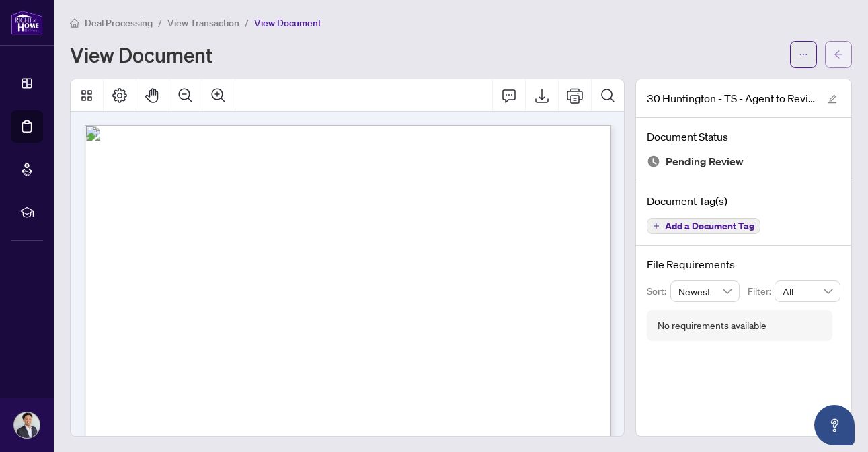 The width and height of the screenshot is (868, 452). Describe the element at coordinates (712, 326) in the screenshot. I see `div: No requirements available` at that location.